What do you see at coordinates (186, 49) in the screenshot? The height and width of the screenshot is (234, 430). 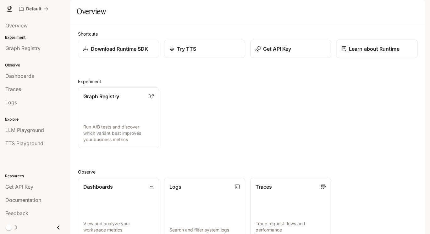 I see `p: Try TTS` at bounding box center [186, 49].